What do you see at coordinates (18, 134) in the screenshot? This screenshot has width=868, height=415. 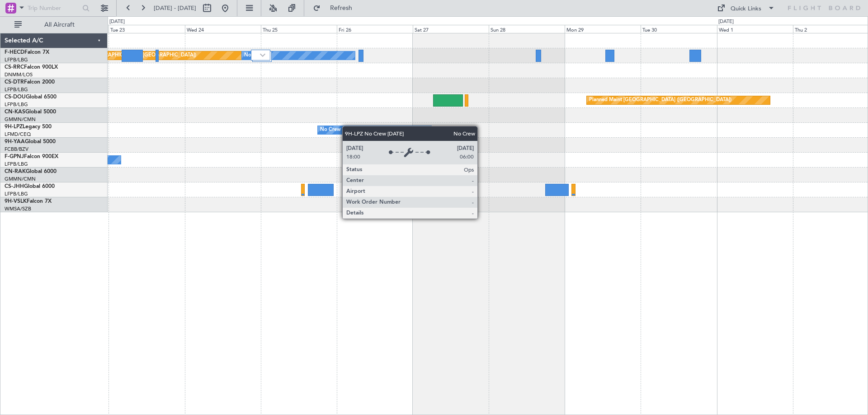 I see `a: LFMD/CEQ` at bounding box center [18, 134].